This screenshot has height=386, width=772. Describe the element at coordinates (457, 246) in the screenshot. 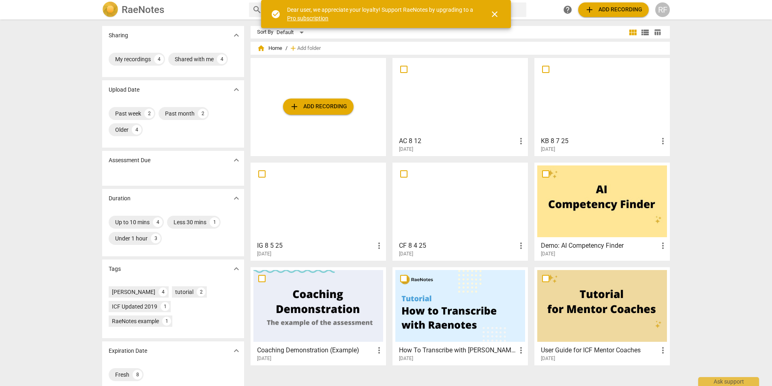

I see `h3: CF 8 4 25` at that location.